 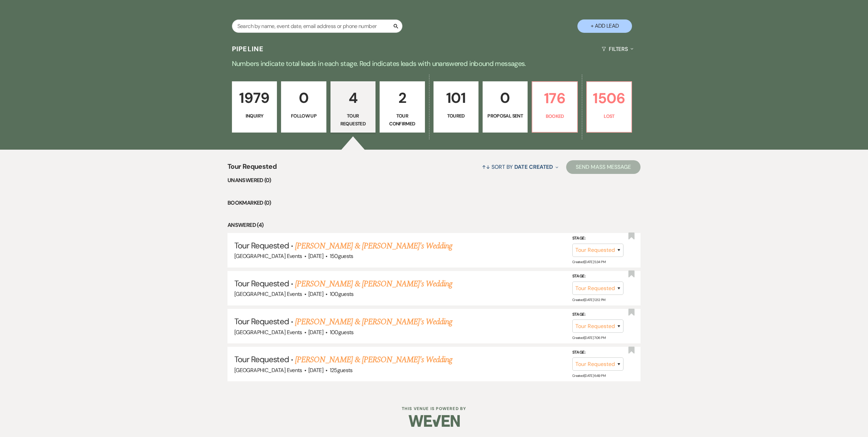 I want to click on li: Answered (4), so click(x=434, y=225).